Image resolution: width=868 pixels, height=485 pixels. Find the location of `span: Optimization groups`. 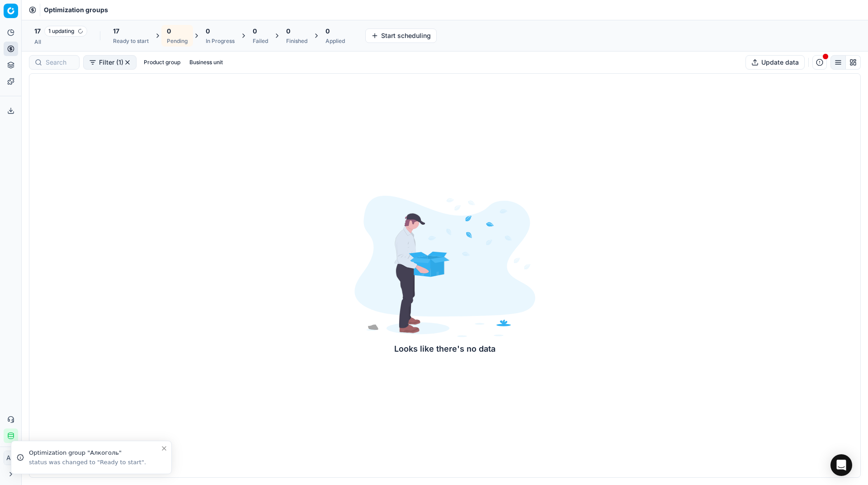

span: Optimization groups is located at coordinates (76, 10).